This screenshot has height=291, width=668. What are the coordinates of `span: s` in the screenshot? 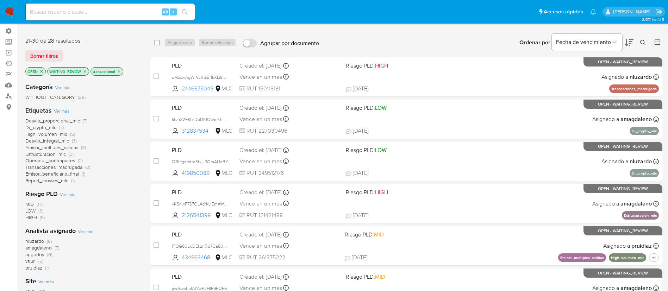 It's located at (173, 12).